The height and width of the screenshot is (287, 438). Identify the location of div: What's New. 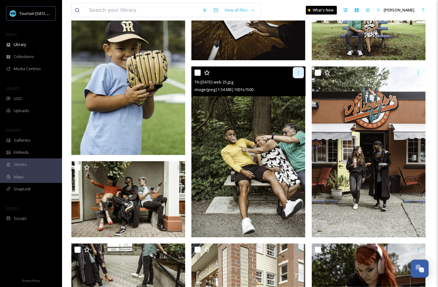
(322, 10).